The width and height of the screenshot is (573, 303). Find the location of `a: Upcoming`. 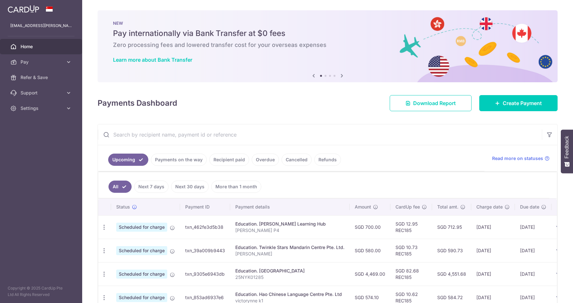

a: Upcoming is located at coordinates (128, 160).